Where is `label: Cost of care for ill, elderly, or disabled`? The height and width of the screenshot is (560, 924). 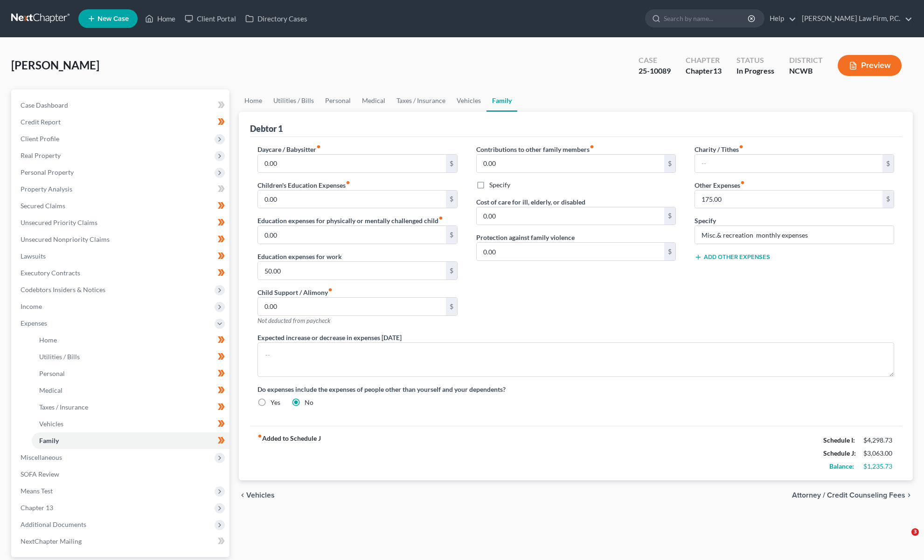 label: Cost of care for ill, elderly, or disabled is located at coordinates (531, 202).